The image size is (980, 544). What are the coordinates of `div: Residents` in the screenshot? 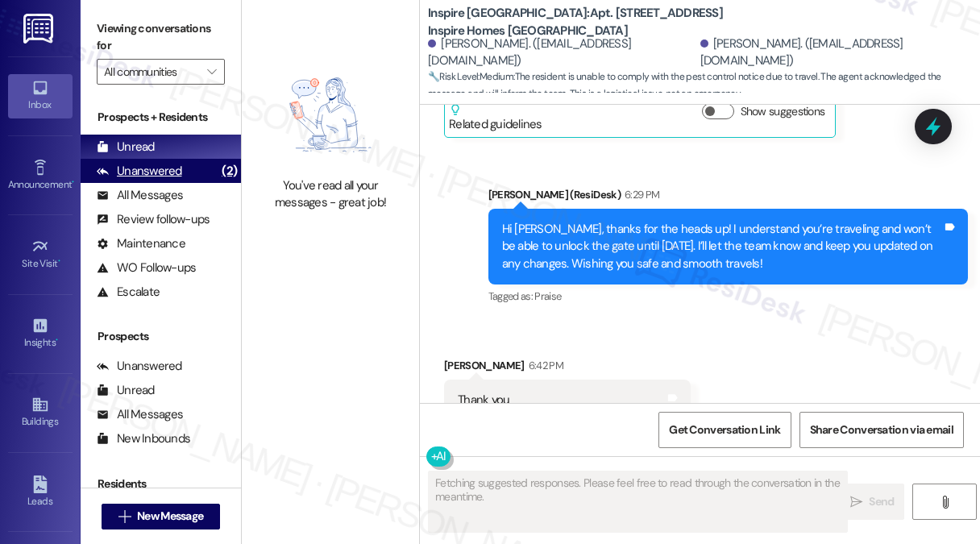 It's located at (161, 484).